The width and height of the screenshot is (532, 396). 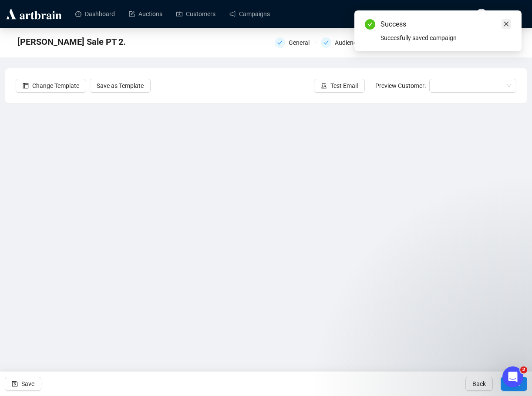 What do you see at coordinates (120, 86) in the screenshot?
I see `button: Save as Template` at bounding box center [120, 86].